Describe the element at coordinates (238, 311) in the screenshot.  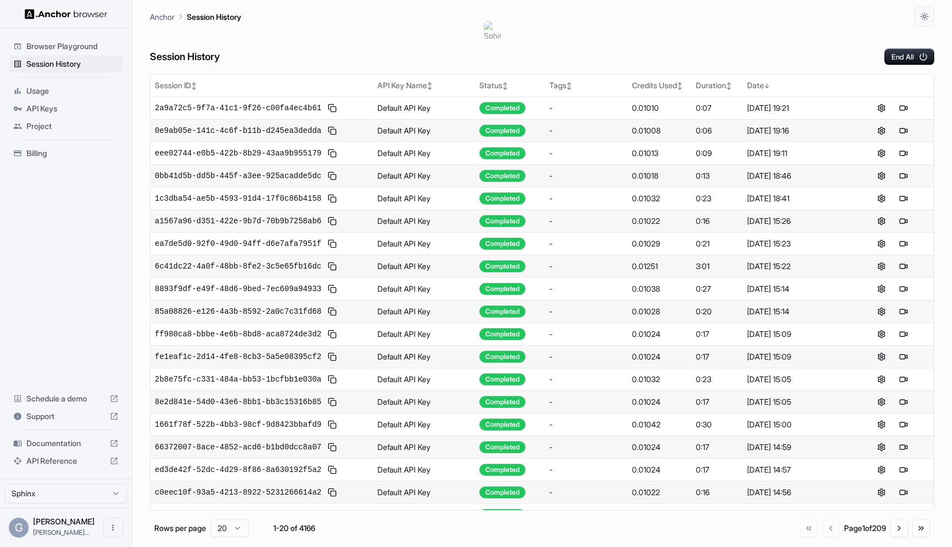
I see `span: 85a08826-e126-4a3b-8592-2a0c7c31fd68` at that location.